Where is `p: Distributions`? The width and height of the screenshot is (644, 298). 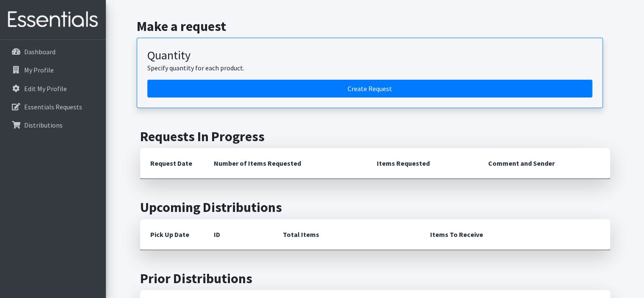
p: Distributions is located at coordinates (43, 125).